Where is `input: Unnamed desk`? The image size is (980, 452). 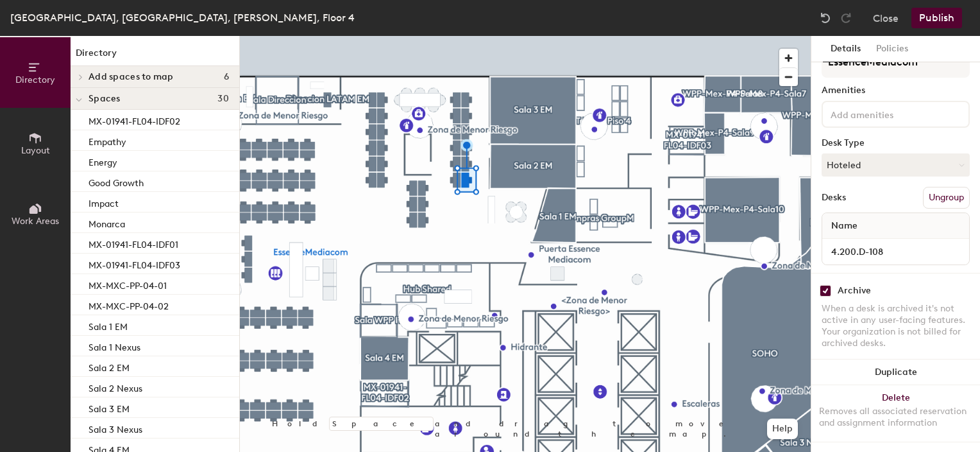 input: Unnamed desk is located at coordinates (895, 252).